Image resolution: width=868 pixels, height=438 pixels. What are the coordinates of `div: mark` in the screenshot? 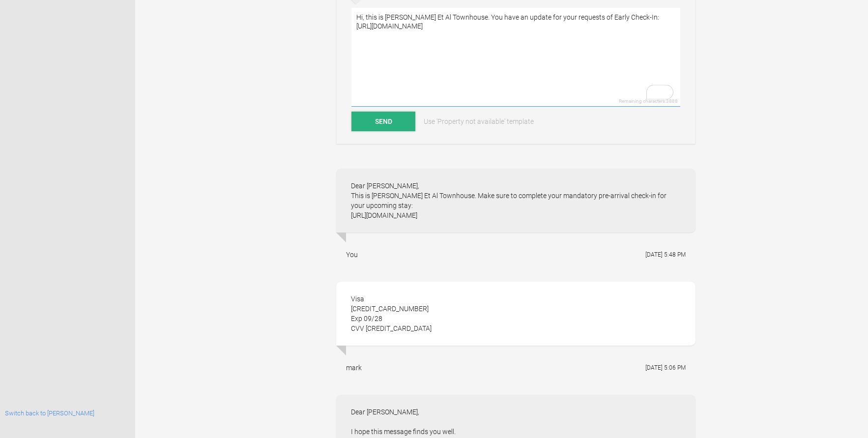 It's located at (354, 367).